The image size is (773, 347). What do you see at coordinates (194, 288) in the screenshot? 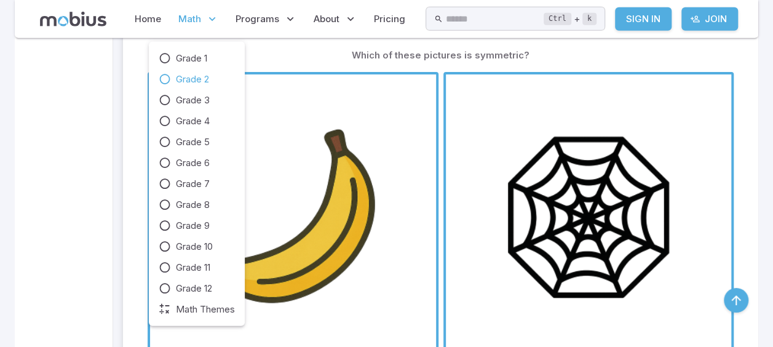
I see `span: Grade 12` at bounding box center [194, 288].